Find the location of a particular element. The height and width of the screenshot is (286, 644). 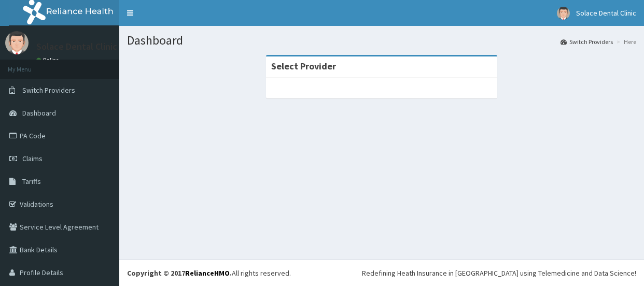

span: Solace Dental Clinic is located at coordinates (606, 13).